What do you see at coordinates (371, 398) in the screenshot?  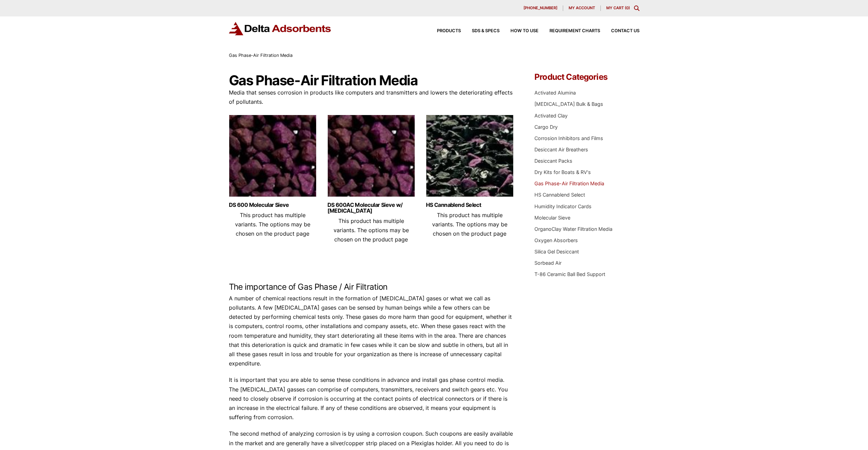 I see `p: It is important that you are able to sense these conditions in advance and install gas phase cont...` at bounding box center [371, 398].